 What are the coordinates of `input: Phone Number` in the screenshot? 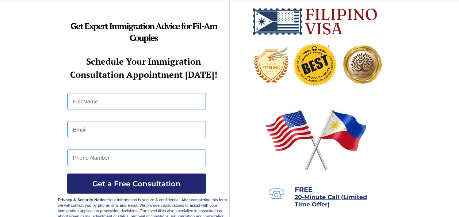 It's located at (137, 157).